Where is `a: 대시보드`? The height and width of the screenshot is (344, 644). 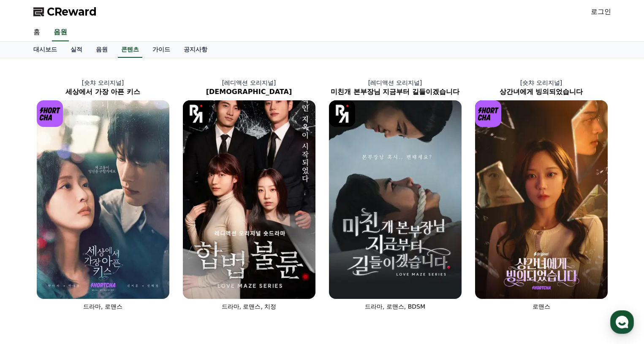
a: 대시보드 is located at coordinates (45, 50).